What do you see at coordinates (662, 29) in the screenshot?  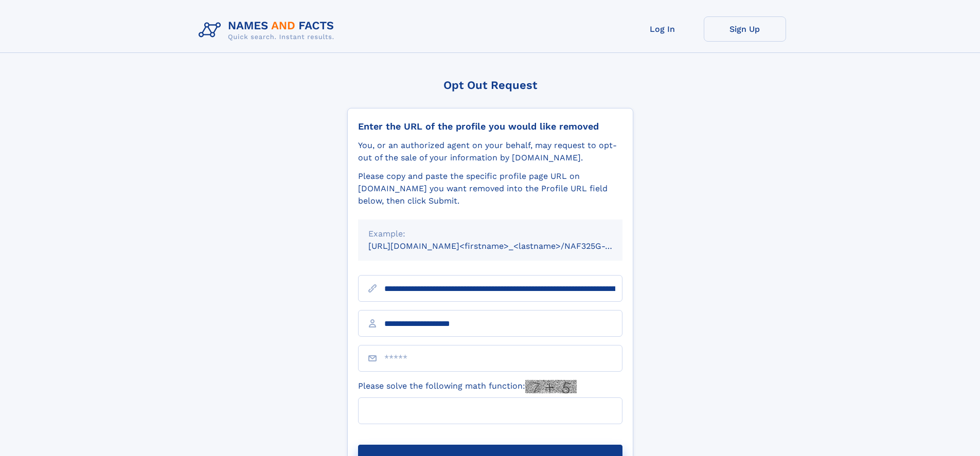 I see `a: Log In` at bounding box center [662, 29].